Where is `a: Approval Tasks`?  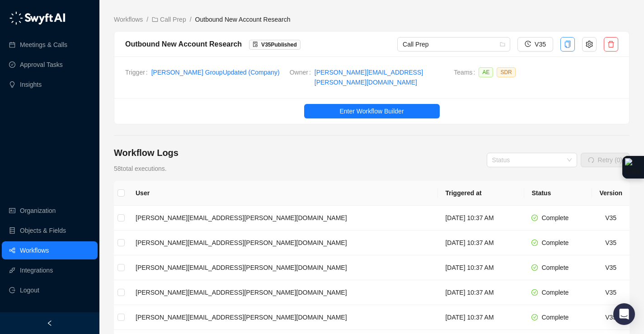
a: Approval Tasks is located at coordinates (41, 64).